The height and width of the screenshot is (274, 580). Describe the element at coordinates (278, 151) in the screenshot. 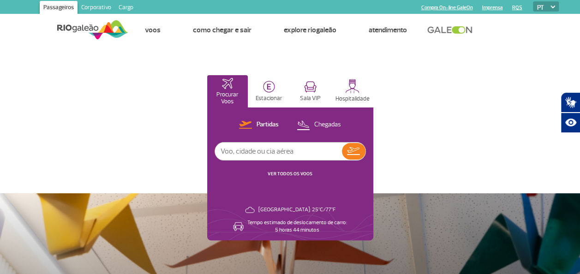

I see `input: Voo, cidade ou cia aérea` at that location.